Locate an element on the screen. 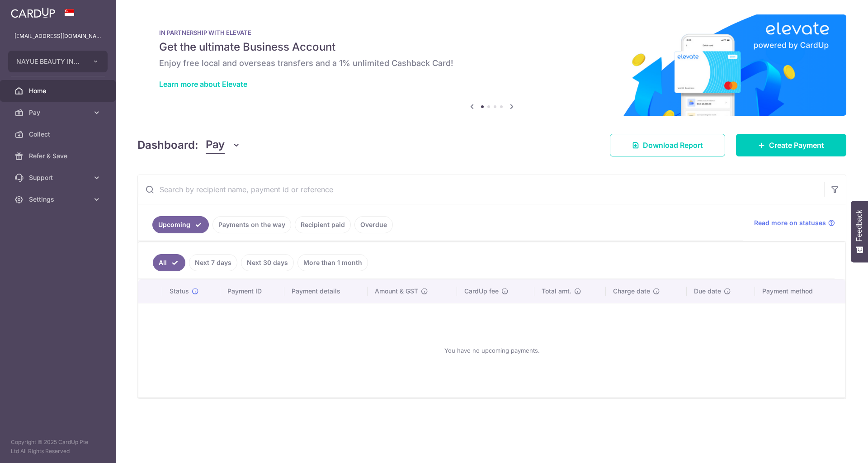  span: Read more on statuses is located at coordinates (790, 223).